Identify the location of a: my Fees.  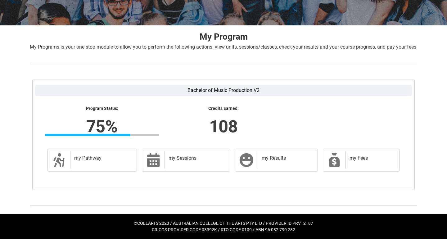
(361, 160).